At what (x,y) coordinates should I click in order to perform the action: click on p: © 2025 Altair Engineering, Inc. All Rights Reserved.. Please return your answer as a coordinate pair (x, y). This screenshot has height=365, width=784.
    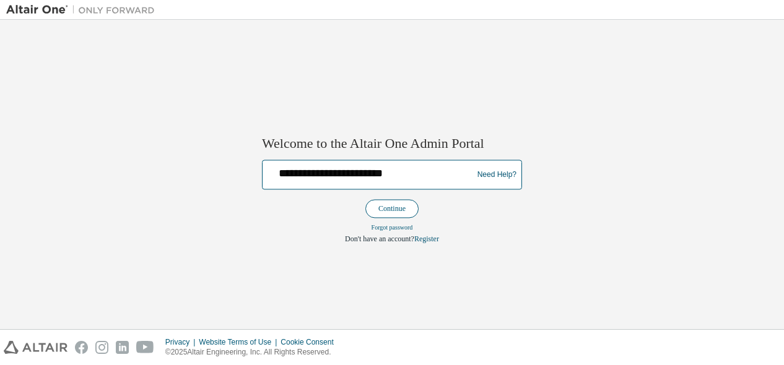
    Looking at the image, I should click on (253, 352).